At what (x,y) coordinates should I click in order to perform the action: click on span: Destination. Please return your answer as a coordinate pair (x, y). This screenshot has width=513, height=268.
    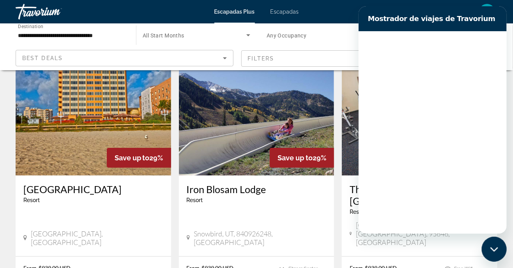
    Looking at the image, I should click on (30, 26).